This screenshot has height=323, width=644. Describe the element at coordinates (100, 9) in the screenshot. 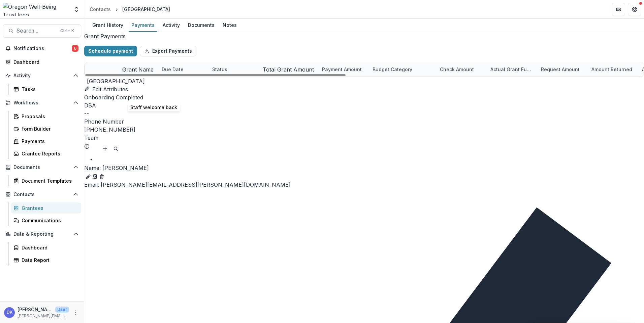

I see `div: Contacts` at that location.